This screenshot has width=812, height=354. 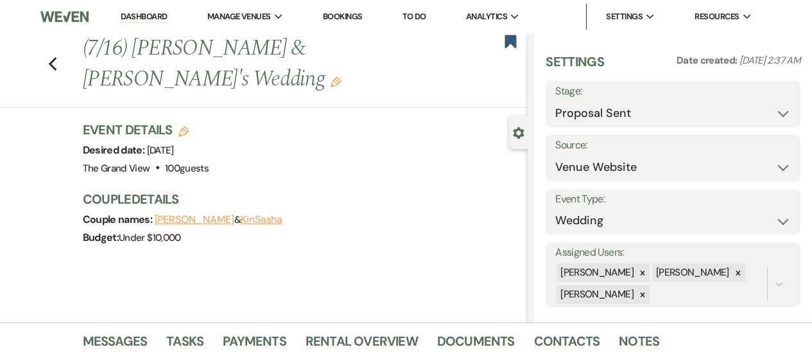 What do you see at coordinates (336, 82) in the screenshot?
I see `button: Edit` at bounding box center [336, 82].